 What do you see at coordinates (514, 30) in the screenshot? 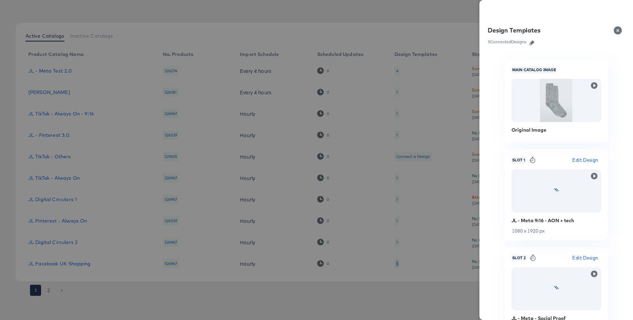
I see `div: Design Templates` at bounding box center [514, 30].